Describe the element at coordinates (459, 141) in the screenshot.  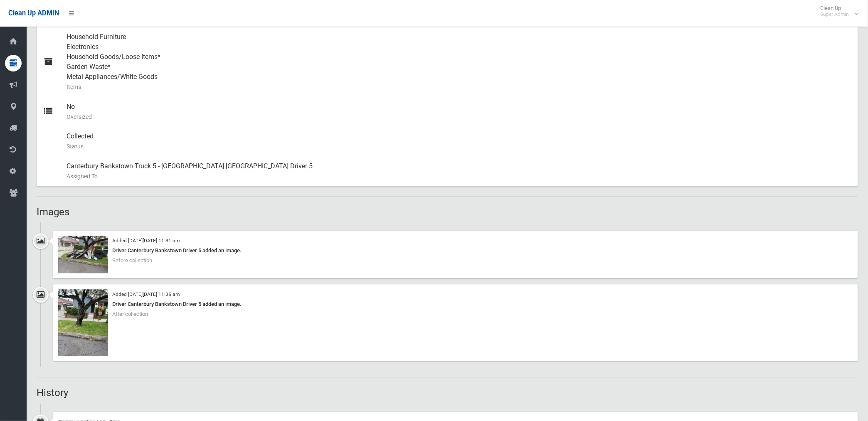
I see `div: Collected` at that location.